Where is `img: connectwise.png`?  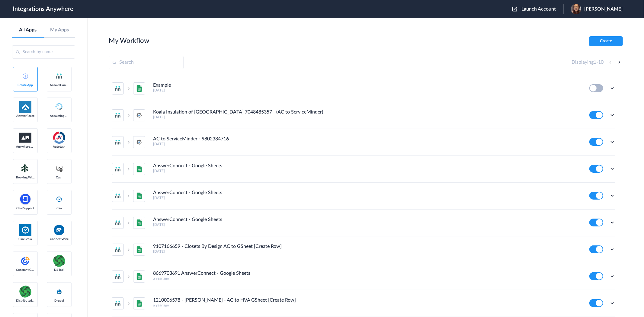 img: connectwise.png is located at coordinates (59, 230).